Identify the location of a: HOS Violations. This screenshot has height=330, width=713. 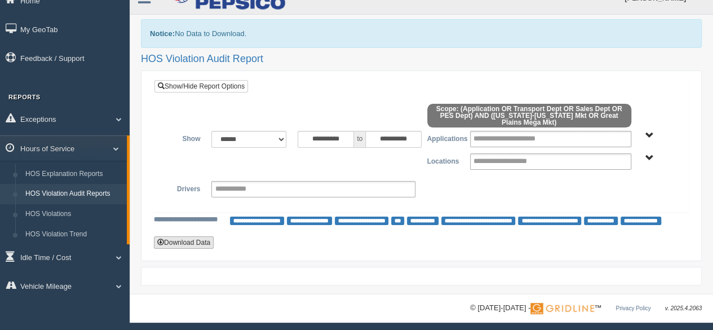
(73, 214).